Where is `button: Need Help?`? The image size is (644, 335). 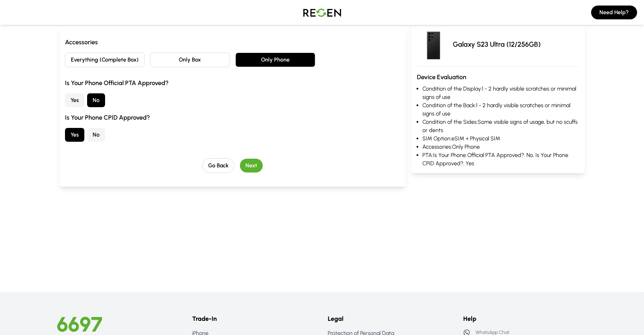 button: Need Help? is located at coordinates (614, 13).